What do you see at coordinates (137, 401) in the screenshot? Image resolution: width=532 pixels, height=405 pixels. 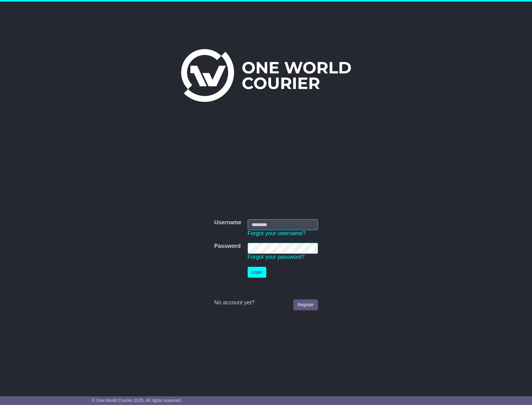 I see `span: © One World Courier 2025. All rights reserved.` at bounding box center [137, 401].